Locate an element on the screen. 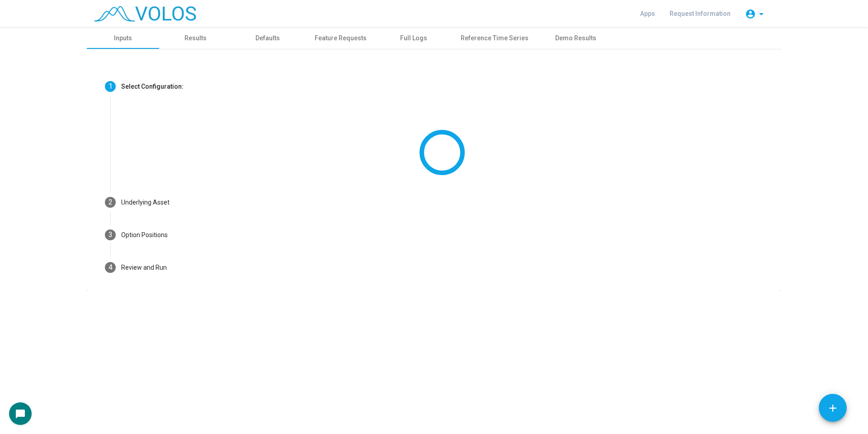 This screenshot has height=434, width=868. button: Add icon is located at coordinates (833, 407).